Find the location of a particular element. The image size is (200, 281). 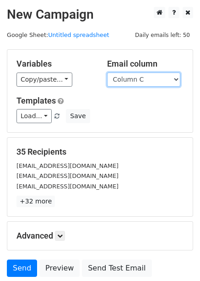

h2: New Campaign is located at coordinates (100, 15).